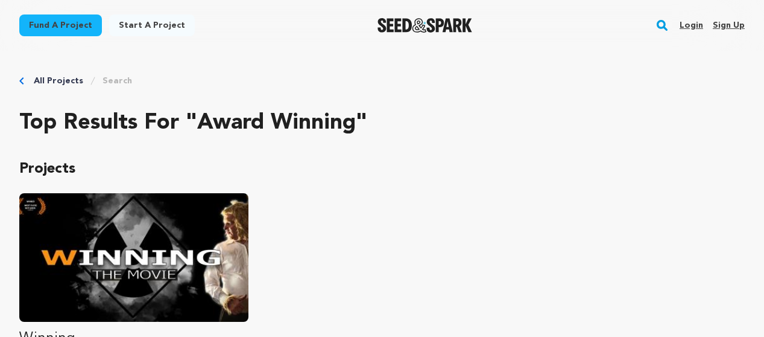  What do you see at coordinates (117, 81) in the screenshot?
I see `a: Search` at bounding box center [117, 81].